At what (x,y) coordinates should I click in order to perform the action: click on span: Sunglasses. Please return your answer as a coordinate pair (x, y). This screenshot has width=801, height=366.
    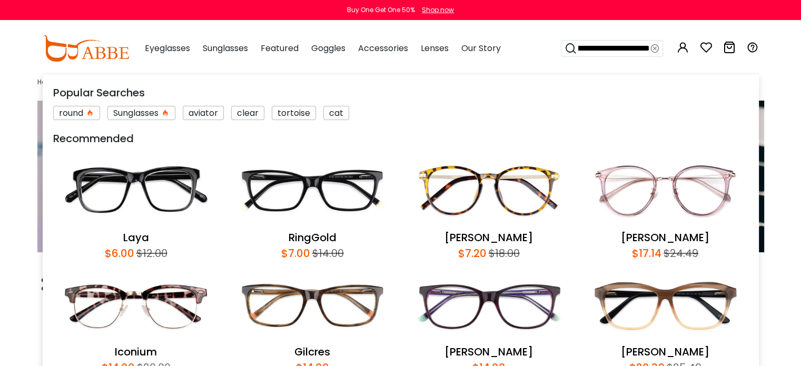
    Looking at the image, I should click on (225, 48).